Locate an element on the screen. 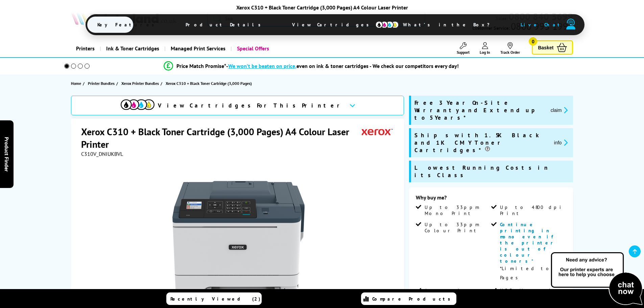  span: Xerox Printer Bundles is located at coordinates (140, 83).